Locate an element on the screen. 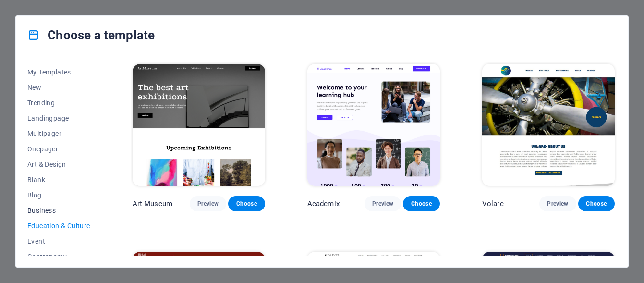 The width and height of the screenshot is (644, 283). p: Volare is located at coordinates (493, 204).